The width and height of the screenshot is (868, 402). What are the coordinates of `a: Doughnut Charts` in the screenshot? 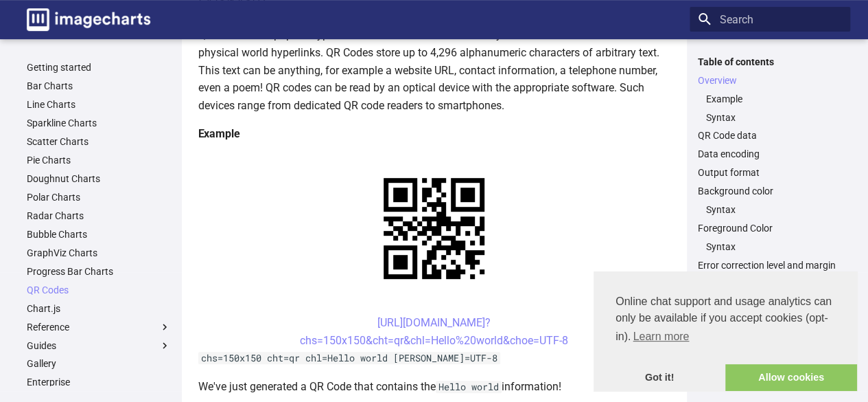 It's located at (99, 179).